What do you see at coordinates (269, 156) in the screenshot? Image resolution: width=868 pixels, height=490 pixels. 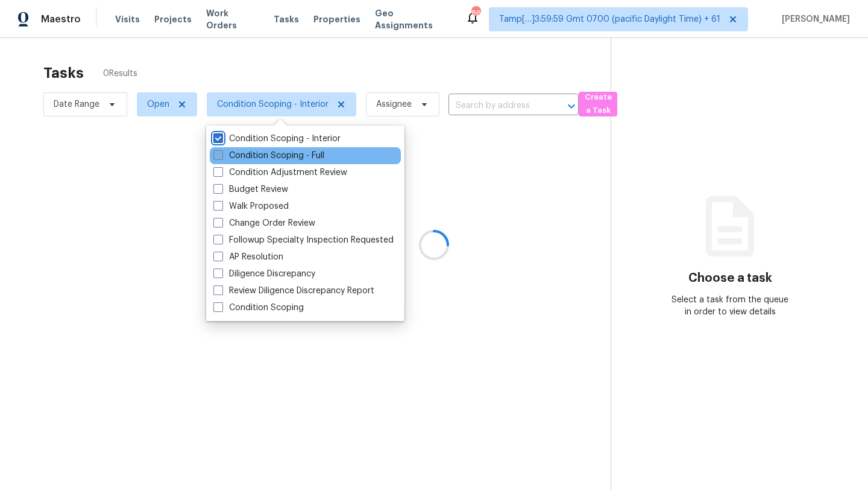 I see `label: Condition Scoping - Full` at bounding box center [269, 156].